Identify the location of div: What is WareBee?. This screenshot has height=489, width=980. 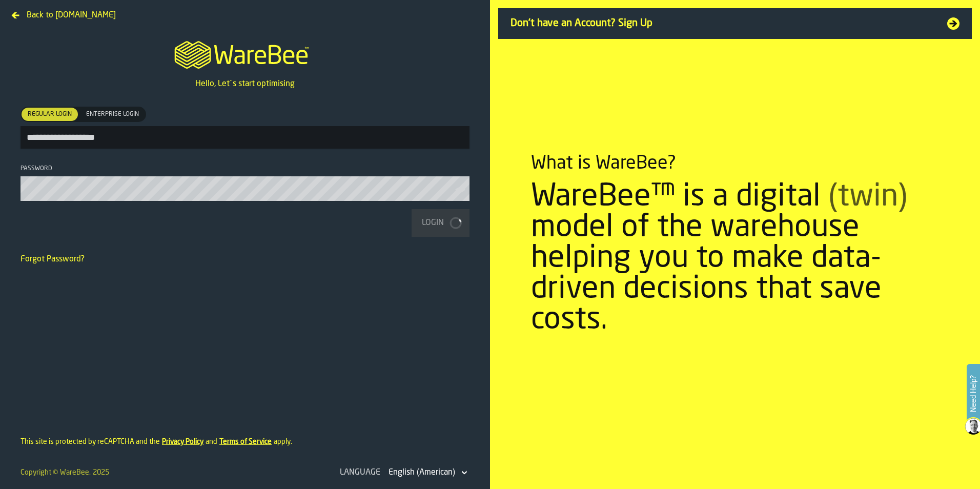
(603, 163).